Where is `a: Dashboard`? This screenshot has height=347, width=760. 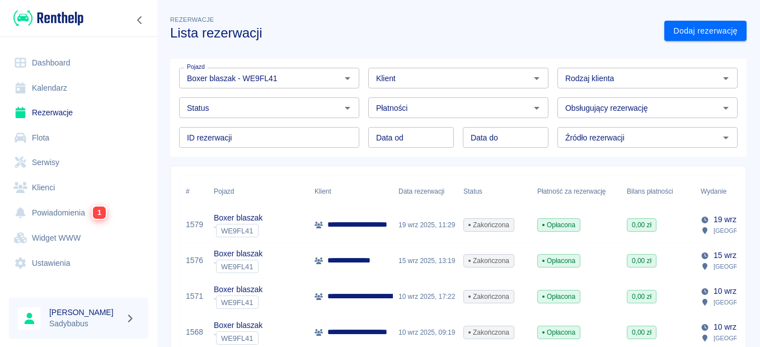
a: Dashboard is located at coordinates (78, 63).